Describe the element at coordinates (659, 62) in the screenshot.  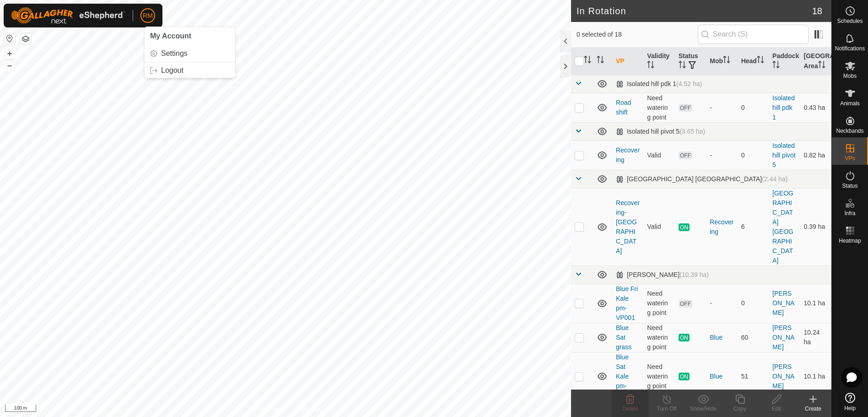
I see `th: Validity` at that location.